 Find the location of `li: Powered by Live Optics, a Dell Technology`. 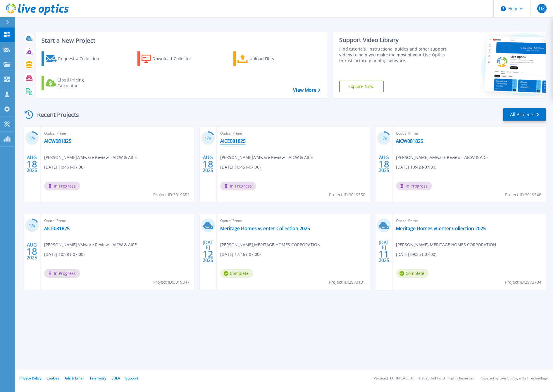

li: Powered by Live Optics, a Dell Technology is located at coordinates (514, 378).